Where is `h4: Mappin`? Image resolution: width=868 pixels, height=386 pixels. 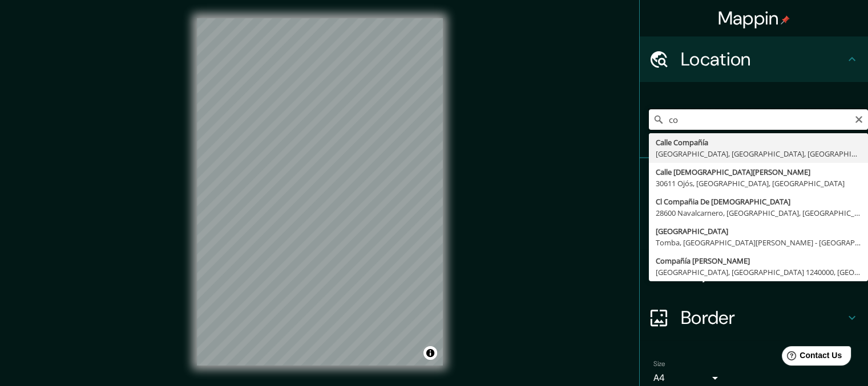 h4: Mappin is located at coordinates (753, 18).